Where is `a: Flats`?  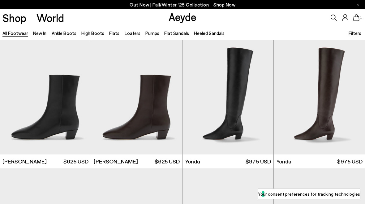 a: Flats is located at coordinates (114, 33).